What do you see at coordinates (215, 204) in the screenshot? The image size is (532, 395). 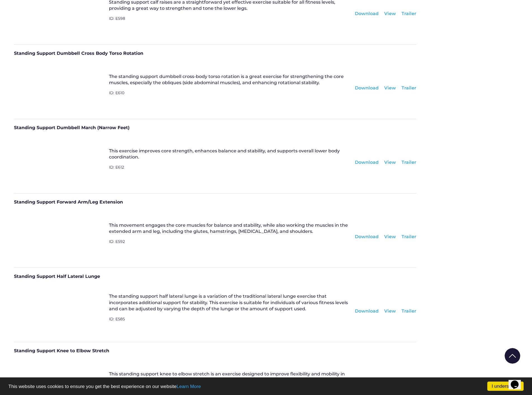 I see `div: Standing Support Forward Arm/Leg Extension` at bounding box center [215, 204].